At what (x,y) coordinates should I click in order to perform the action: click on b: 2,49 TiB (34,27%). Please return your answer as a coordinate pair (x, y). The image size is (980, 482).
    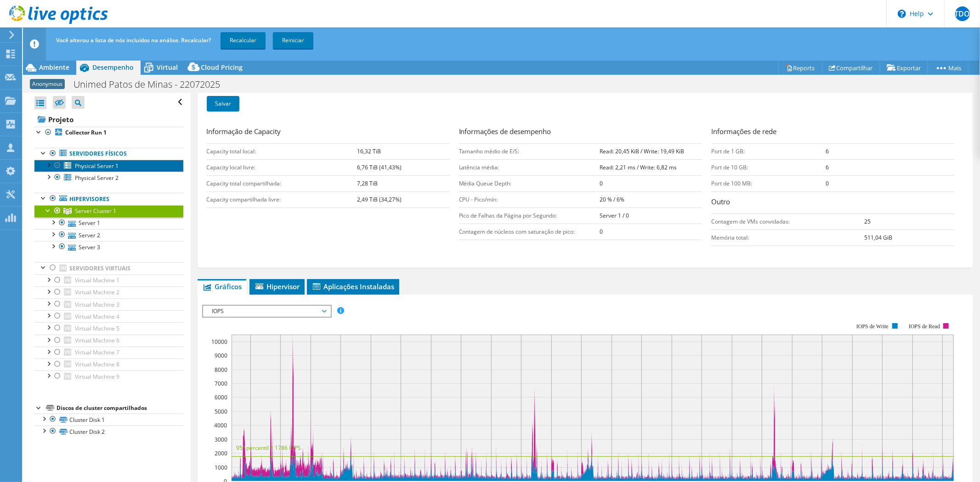
    Looking at the image, I should click on (379, 199).